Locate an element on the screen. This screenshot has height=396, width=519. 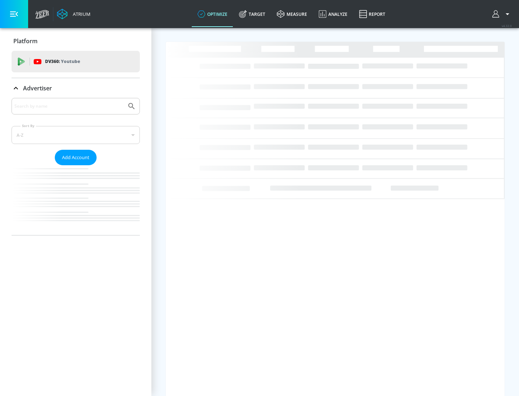
a: optimize is located at coordinates (212, 14).